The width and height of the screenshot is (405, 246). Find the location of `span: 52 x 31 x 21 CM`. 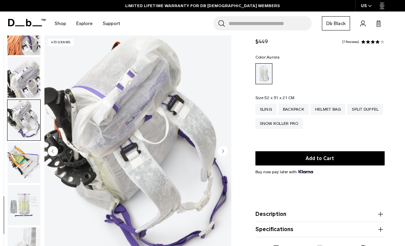

span: 52 x 31 x 21 CM is located at coordinates (279, 98).